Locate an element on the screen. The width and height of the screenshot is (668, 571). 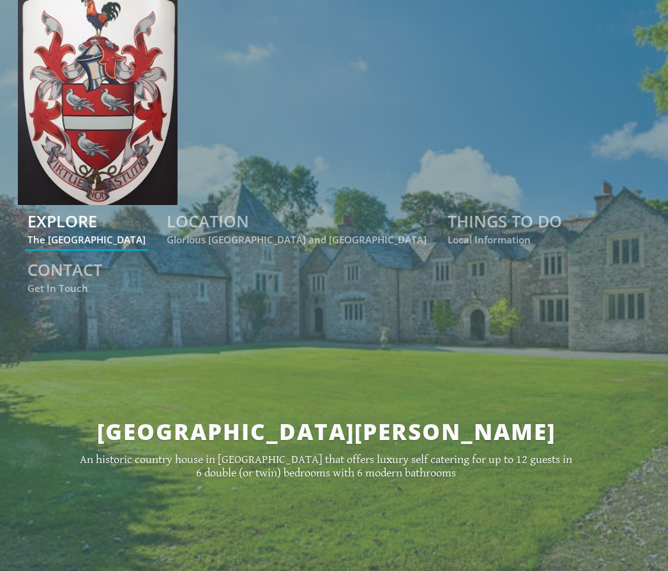
small: Local Information is located at coordinates (504, 239).